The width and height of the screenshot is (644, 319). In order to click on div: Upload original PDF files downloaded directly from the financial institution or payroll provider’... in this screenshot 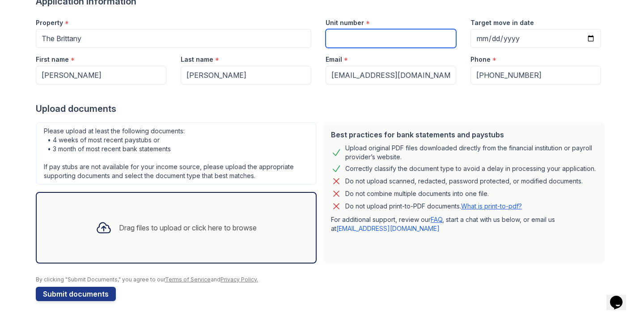, I will do `click(471, 152)`.